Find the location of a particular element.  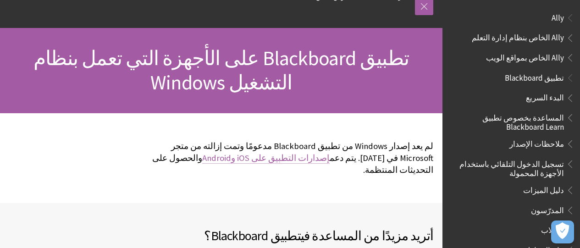

span: المدرّسون is located at coordinates (547, 209).